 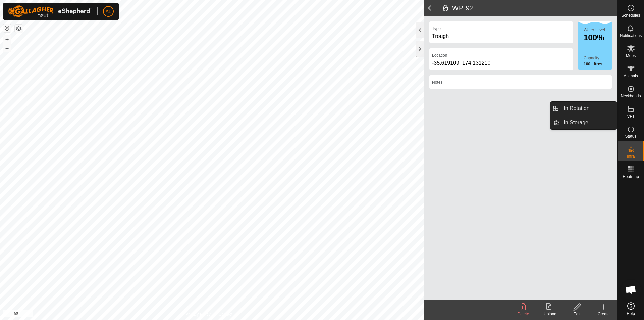 What do you see at coordinates (577, 314) in the screenshot?
I see `div: Edit` at bounding box center [577, 314].